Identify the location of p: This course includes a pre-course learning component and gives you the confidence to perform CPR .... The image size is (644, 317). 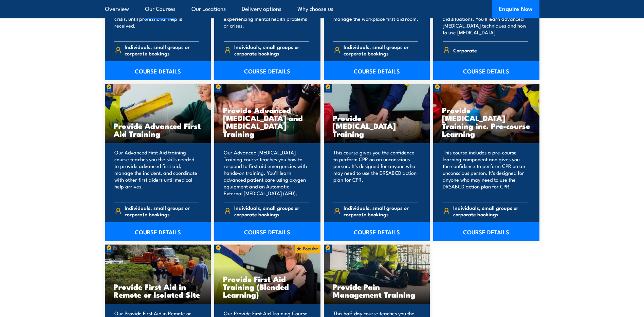
(485, 172).